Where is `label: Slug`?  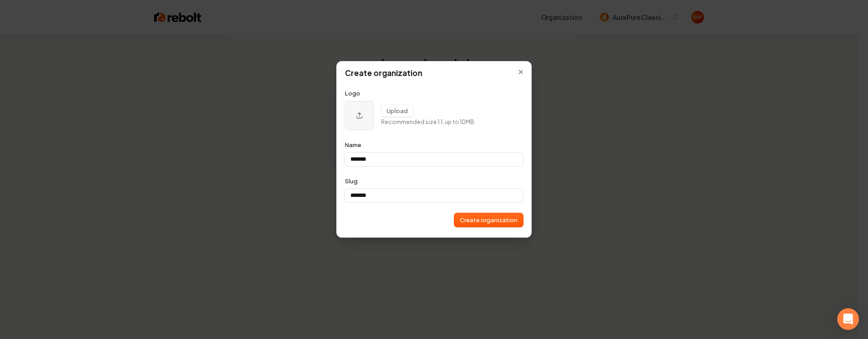
label: Slug is located at coordinates (351, 181).